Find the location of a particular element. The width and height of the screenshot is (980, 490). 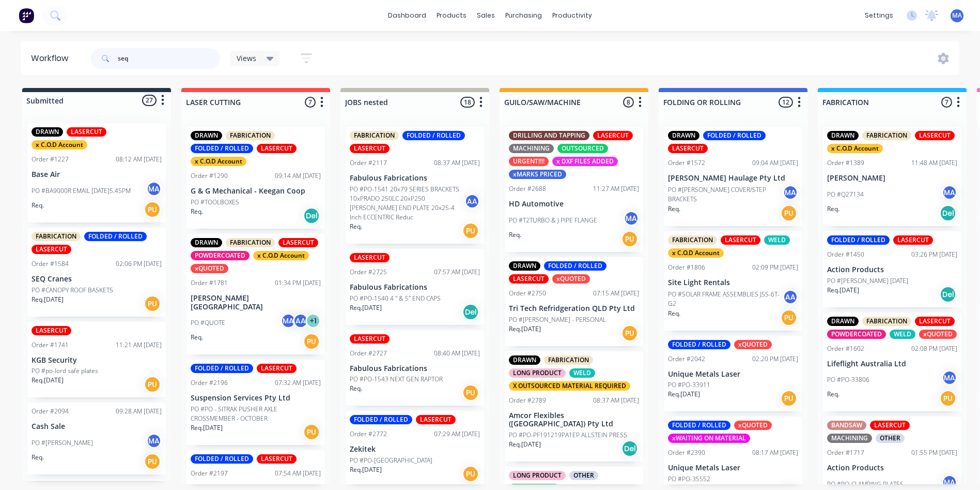

div: BANDSAW is located at coordinates (847, 425).